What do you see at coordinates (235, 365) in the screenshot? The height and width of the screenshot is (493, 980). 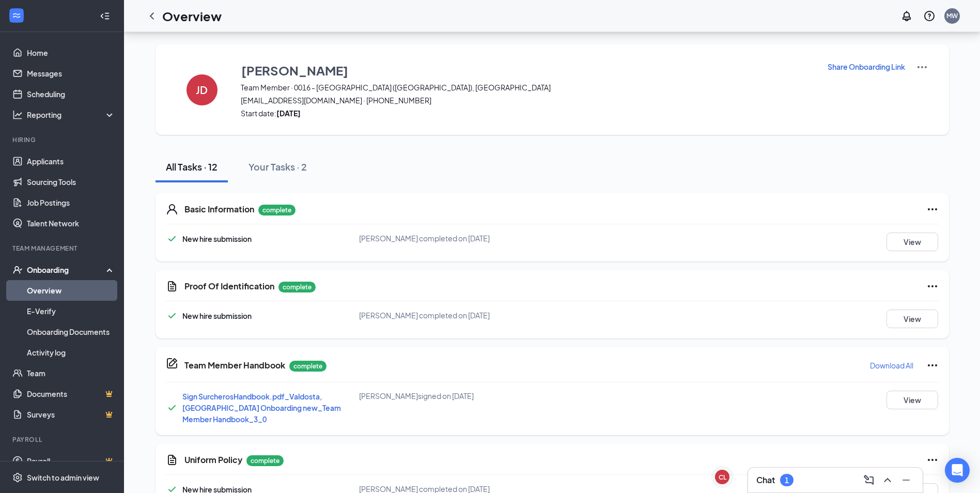 I see `h5: Team Member Handbook` at bounding box center [235, 365].